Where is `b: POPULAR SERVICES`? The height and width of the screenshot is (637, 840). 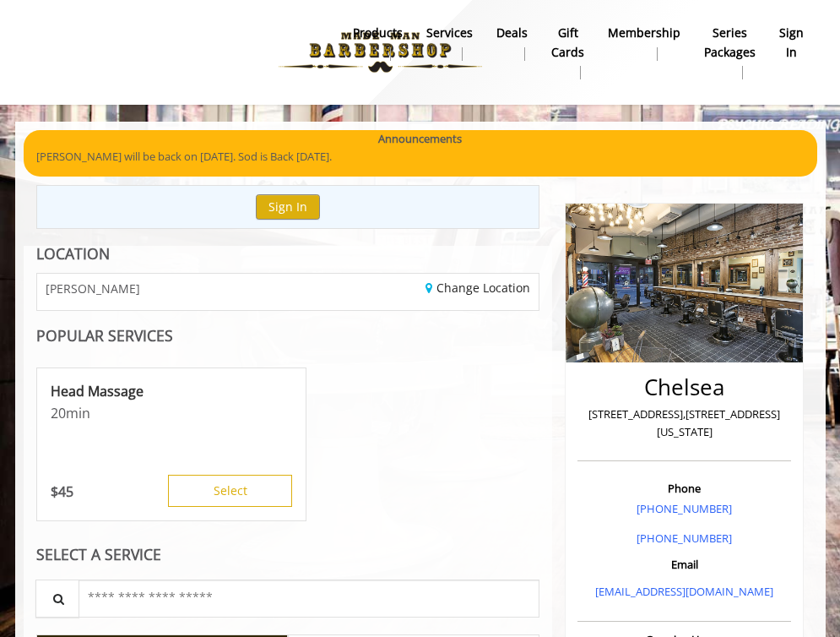
b: POPULAR SERVICES is located at coordinates (105, 335).